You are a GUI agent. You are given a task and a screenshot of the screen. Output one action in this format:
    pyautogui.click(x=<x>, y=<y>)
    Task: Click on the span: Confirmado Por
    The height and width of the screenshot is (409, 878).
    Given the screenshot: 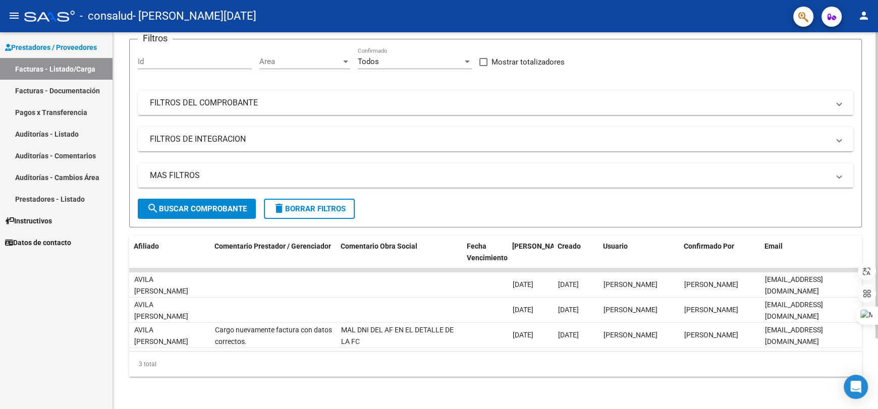 What is the action you would take?
    pyautogui.click(x=709, y=246)
    